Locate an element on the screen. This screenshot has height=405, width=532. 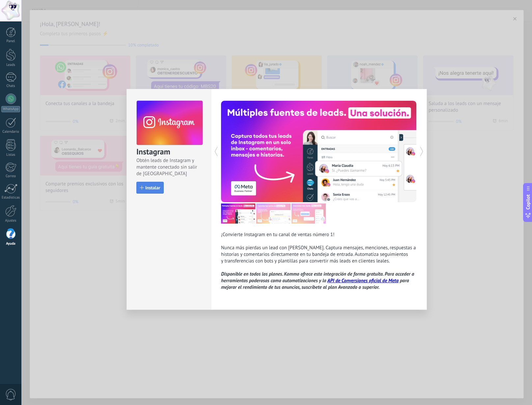
button: Instalar is located at coordinates (150, 187).